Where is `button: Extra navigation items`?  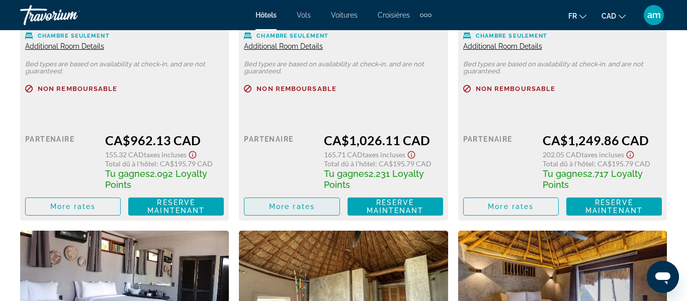 button: Extra navigation items is located at coordinates (425, 15).